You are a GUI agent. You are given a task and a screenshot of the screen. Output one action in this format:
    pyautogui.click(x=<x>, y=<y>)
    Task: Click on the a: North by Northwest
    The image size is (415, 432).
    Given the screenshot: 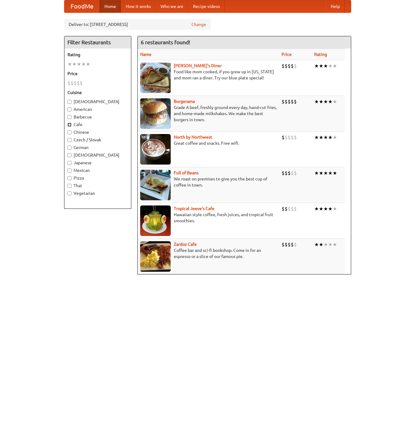 What is the action you would take?
    pyautogui.click(x=193, y=137)
    